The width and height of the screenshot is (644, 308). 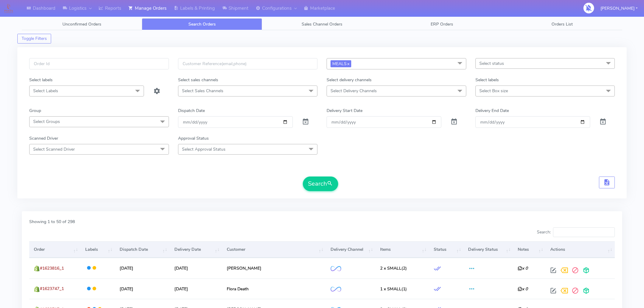 What do you see at coordinates (354, 91) in the screenshot?
I see `span: Select Delivery Channels` at bounding box center [354, 91].